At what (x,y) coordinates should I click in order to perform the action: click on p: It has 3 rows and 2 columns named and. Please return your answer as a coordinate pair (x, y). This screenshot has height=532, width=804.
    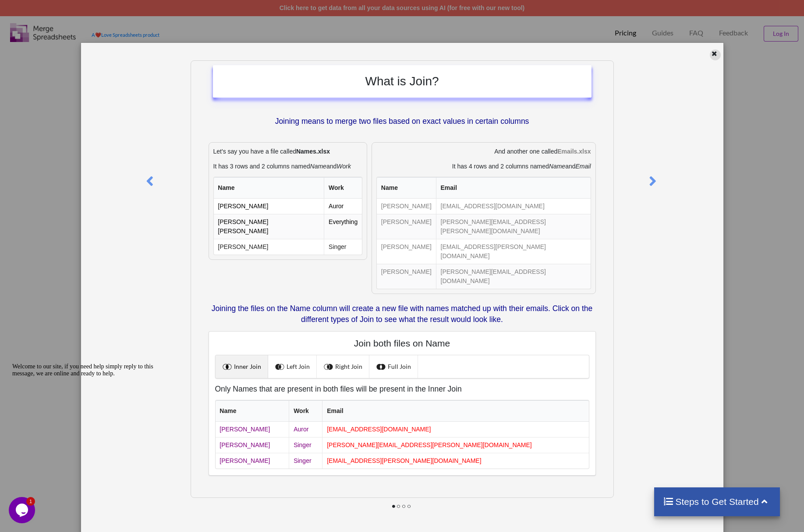
    Looking at the image, I should click on (287, 166).